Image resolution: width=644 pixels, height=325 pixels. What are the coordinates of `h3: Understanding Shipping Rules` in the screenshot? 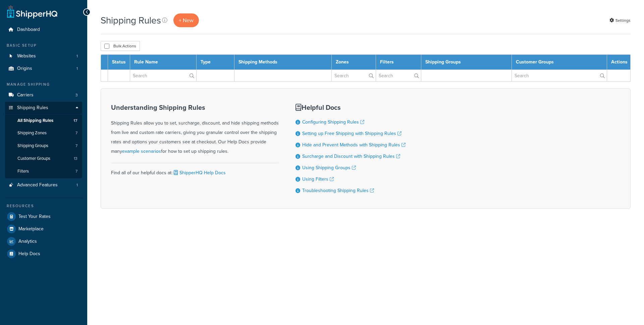 It's located at (195, 107).